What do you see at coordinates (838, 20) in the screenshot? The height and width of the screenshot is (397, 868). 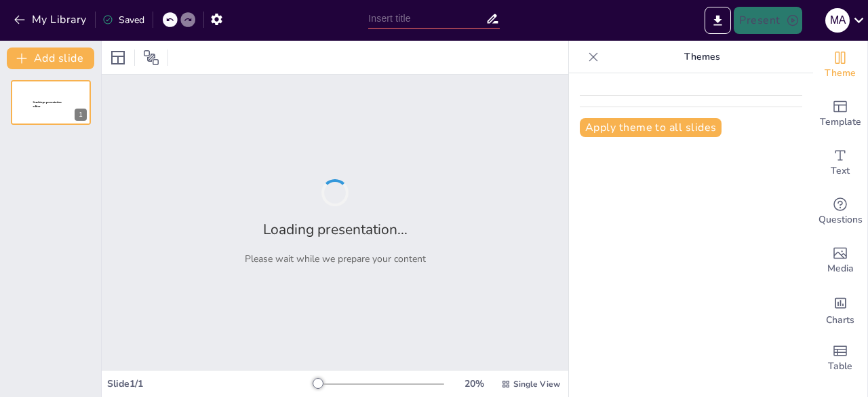 I see `div: M A` at bounding box center [838, 20].